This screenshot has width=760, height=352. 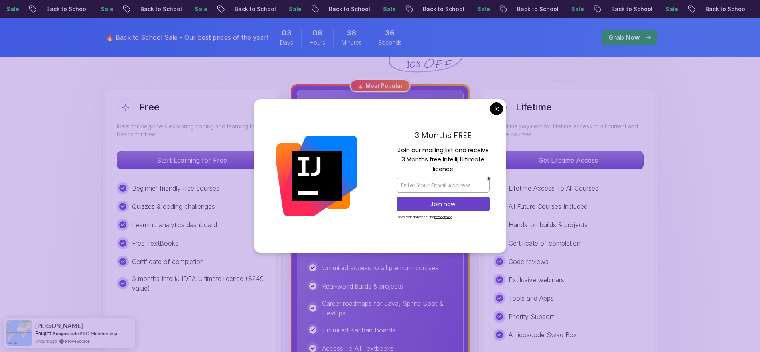 I want to click on p: 3 months IntelliJ IDEA Ultimate license ($249 value), so click(x=199, y=284).